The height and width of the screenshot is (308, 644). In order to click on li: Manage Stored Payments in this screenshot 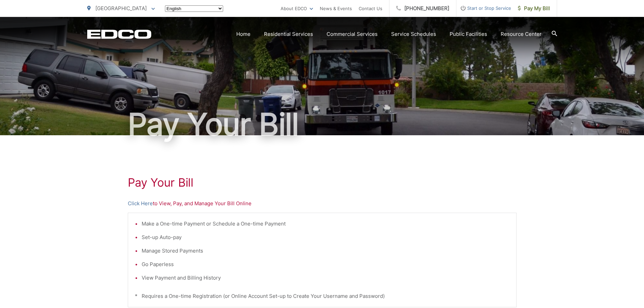, I will do `click(326, 251)`.